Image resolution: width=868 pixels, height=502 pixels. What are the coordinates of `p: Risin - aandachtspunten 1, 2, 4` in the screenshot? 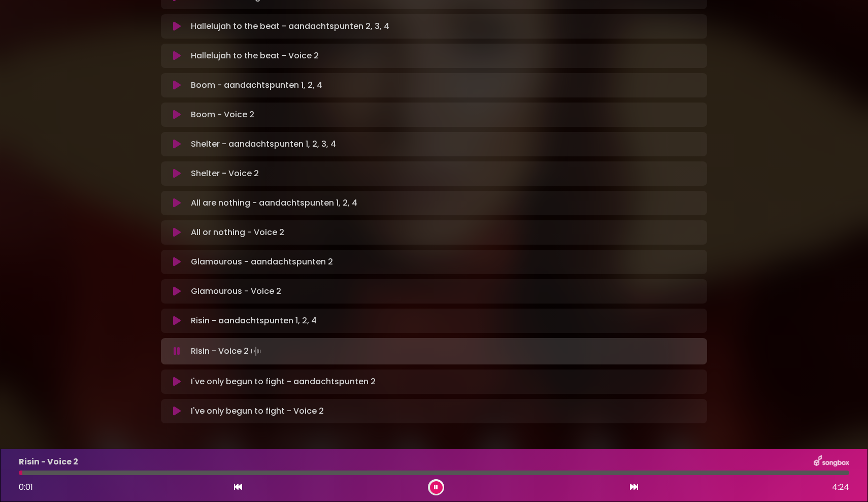 It's located at (254, 321).